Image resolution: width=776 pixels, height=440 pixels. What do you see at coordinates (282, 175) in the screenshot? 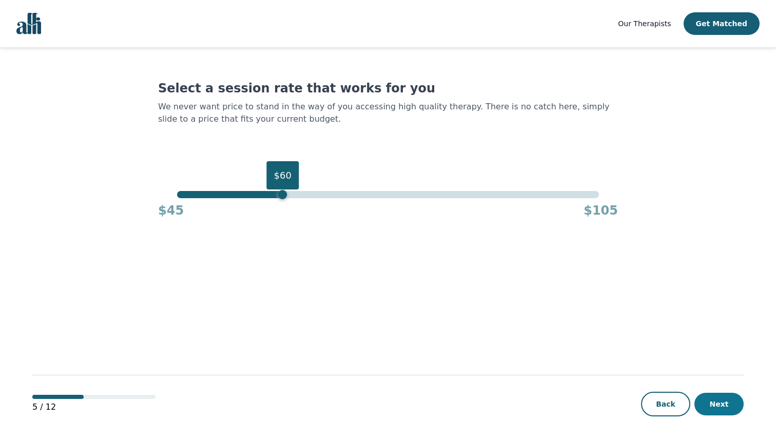
I see `div: $60` at bounding box center [282, 175].